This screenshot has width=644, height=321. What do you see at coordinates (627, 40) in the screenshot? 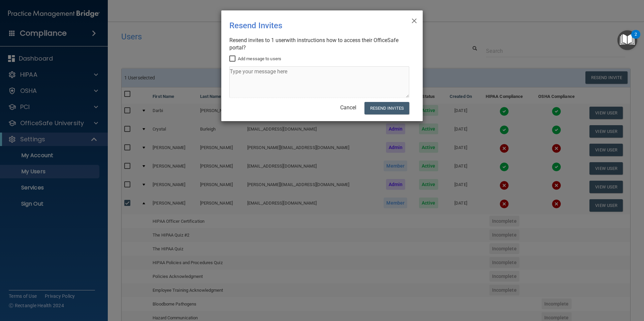
I see `button: Open Resource Center, 2 new notifications` at bounding box center [627, 40].